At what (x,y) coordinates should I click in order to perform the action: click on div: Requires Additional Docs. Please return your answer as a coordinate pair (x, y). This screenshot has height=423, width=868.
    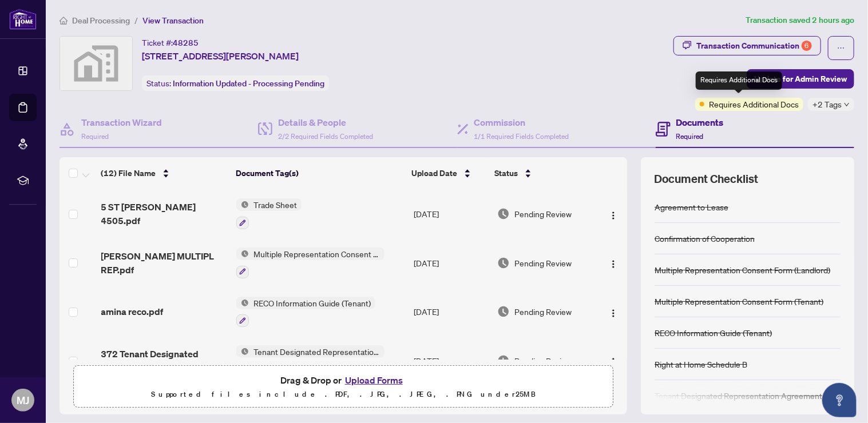
    Looking at the image, I should click on (738, 81).